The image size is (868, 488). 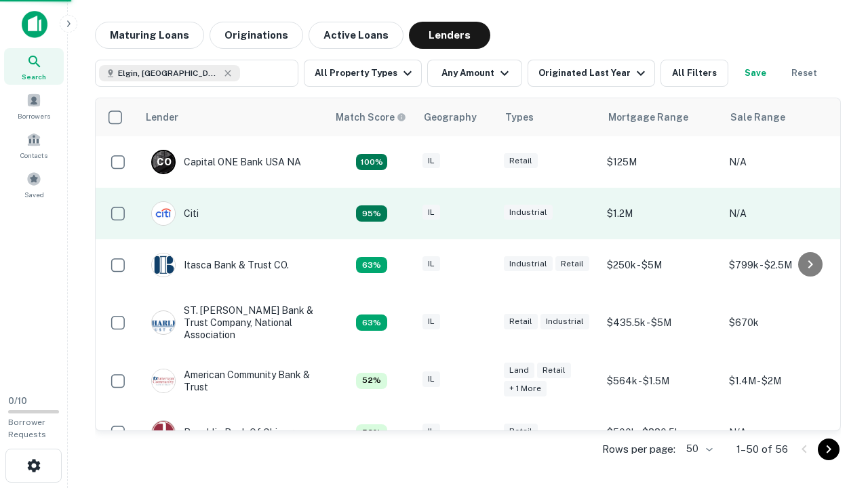 What do you see at coordinates (356, 35) in the screenshot?
I see `button: Active Loans` at bounding box center [356, 35].